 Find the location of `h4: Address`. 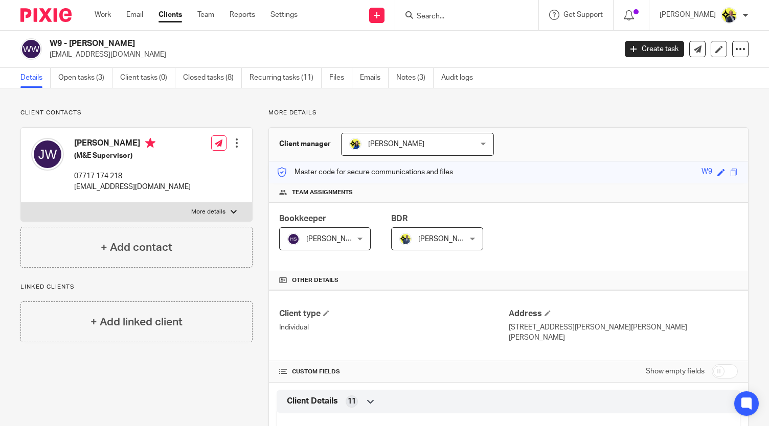

h4: Address is located at coordinates (623, 314).